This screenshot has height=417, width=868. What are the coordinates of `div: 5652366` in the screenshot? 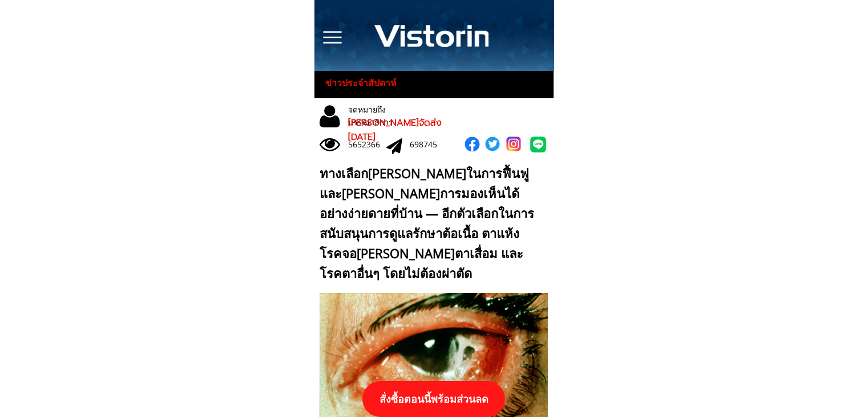 It's located at (367, 144).